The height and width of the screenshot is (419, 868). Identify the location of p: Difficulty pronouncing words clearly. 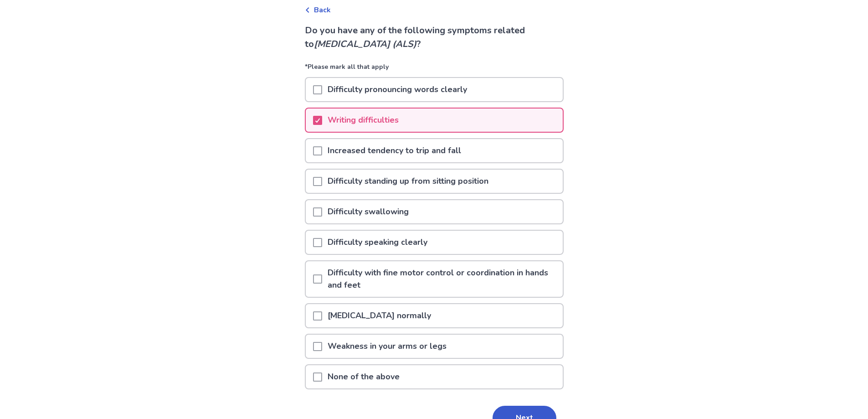
(397, 89).